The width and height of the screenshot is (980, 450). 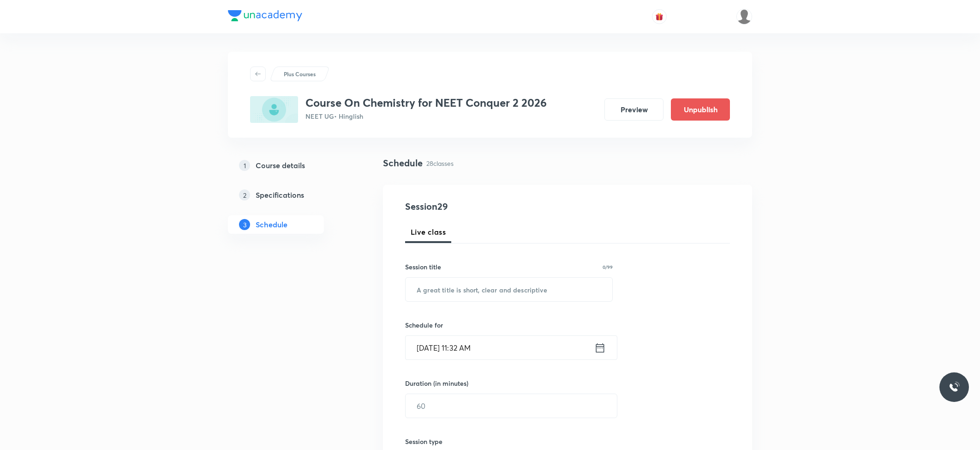 I want to click on input: A great title is short, clear and descriptive, so click(x=509, y=289).